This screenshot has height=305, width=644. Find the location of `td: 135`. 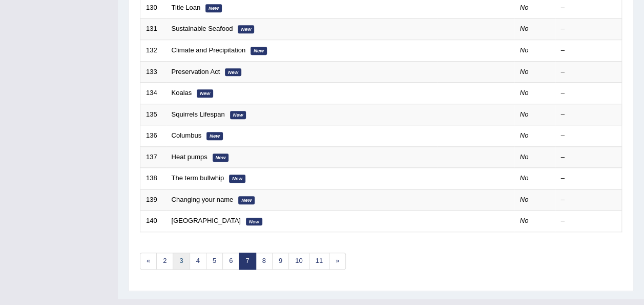

td: 135 is located at coordinates (153, 114).